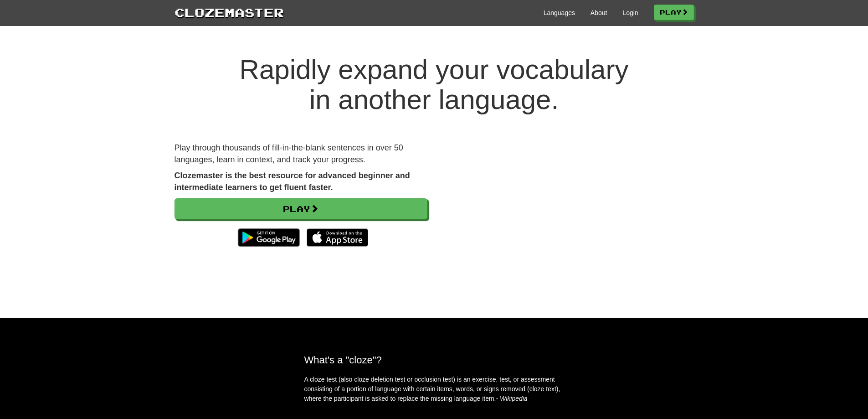 Image resolution: width=868 pixels, height=419 pixels. What do you see at coordinates (434, 360) in the screenshot?
I see `h2: What's a "cloze"?` at bounding box center [434, 360].